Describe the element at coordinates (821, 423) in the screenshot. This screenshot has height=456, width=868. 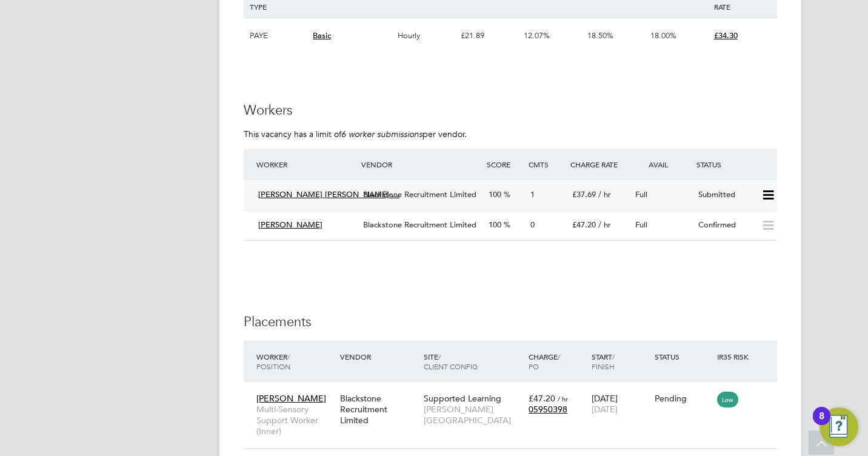
I see `div: 8` at that location.